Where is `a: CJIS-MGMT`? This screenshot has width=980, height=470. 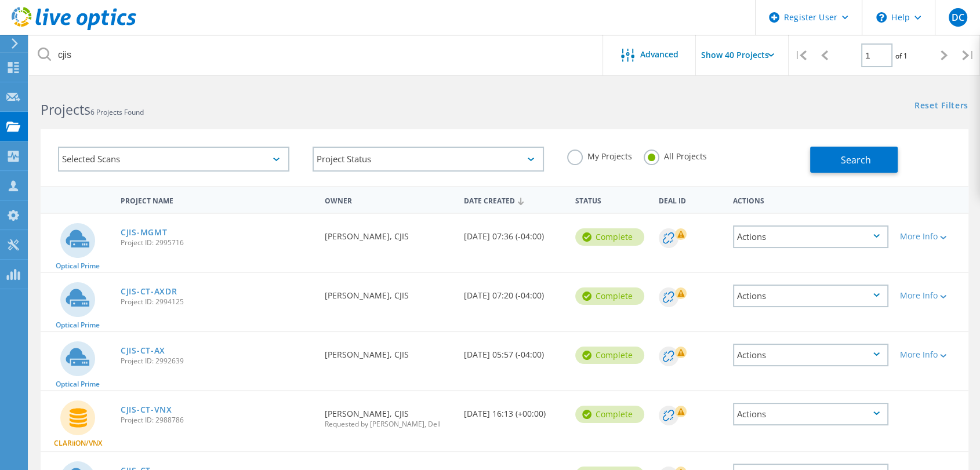 a: CJIS-MGMT is located at coordinates (144, 232).